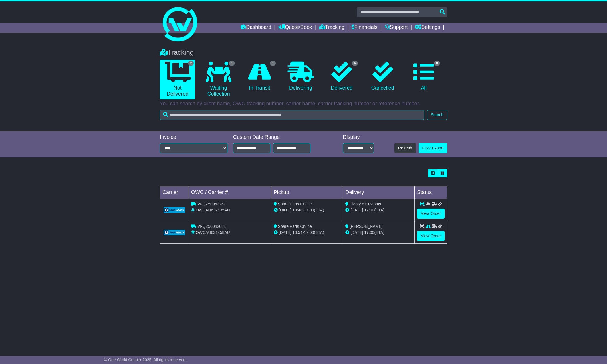 This screenshot has height=364, width=607. What do you see at coordinates (383, 76) in the screenshot?
I see `a: Cancelled` at bounding box center [383, 76].